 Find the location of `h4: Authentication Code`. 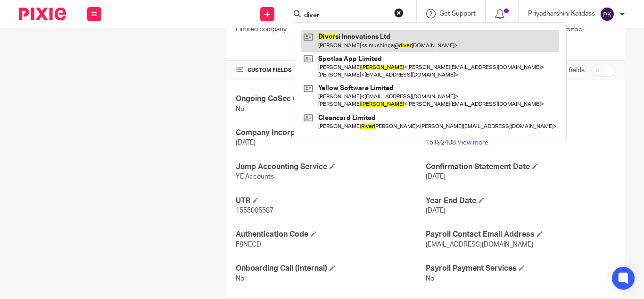

h4: Authentication Code is located at coordinates (330, 234).